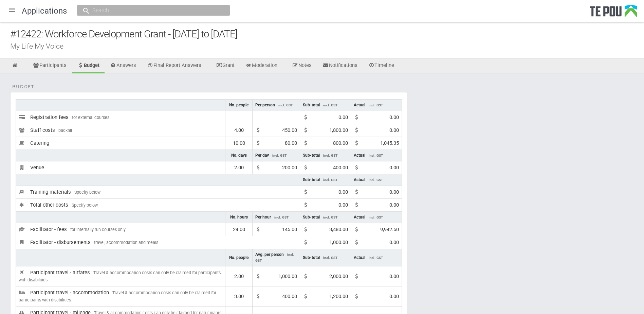  I want to click on a: Participants, so click(49, 66).